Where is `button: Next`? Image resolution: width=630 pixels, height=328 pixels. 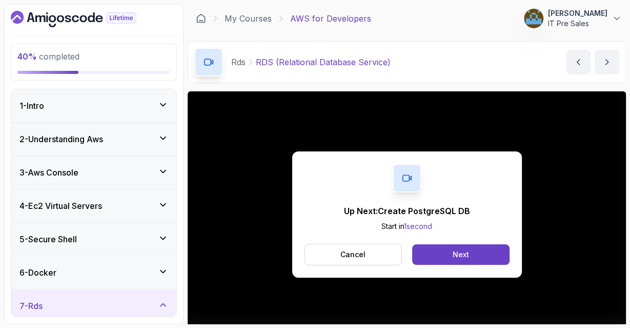 button: Next is located at coordinates (460, 254).